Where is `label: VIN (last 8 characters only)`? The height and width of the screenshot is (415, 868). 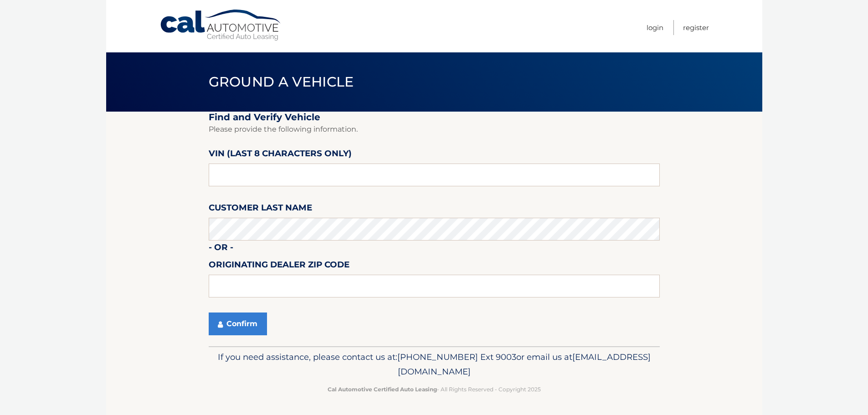 label: VIN (last 8 characters only) is located at coordinates (280, 155).